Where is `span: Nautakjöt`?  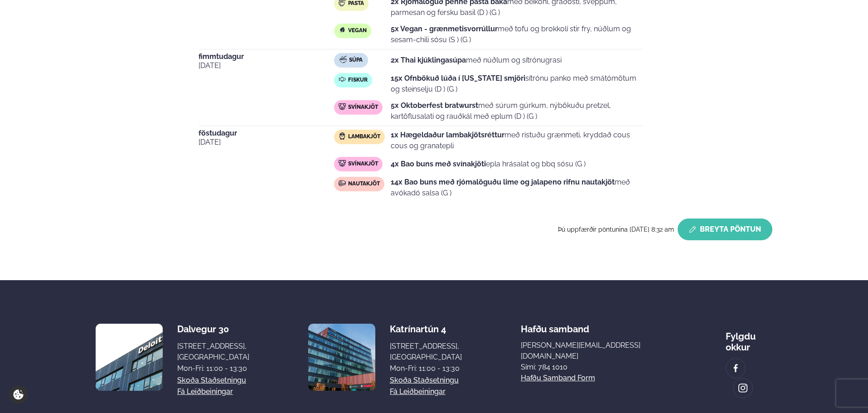
span: Nautakjöt is located at coordinates (364, 184).